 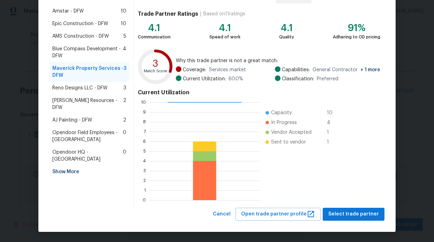 I want to click on div: Quality, so click(x=286, y=37).